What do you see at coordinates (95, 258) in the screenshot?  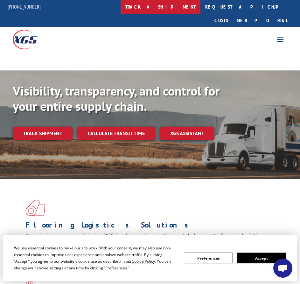 I see `div: We use essential cookies to make our site work. With your consent, we may also use non-essential ...` at bounding box center [95, 258].